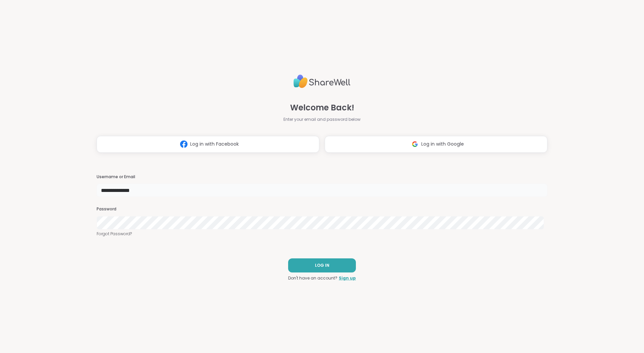 Image resolution: width=644 pixels, height=353 pixels. What do you see at coordinates (322, 266) in the screenshot?
I see `span: LOG IN` at bounding box center [322, 266].